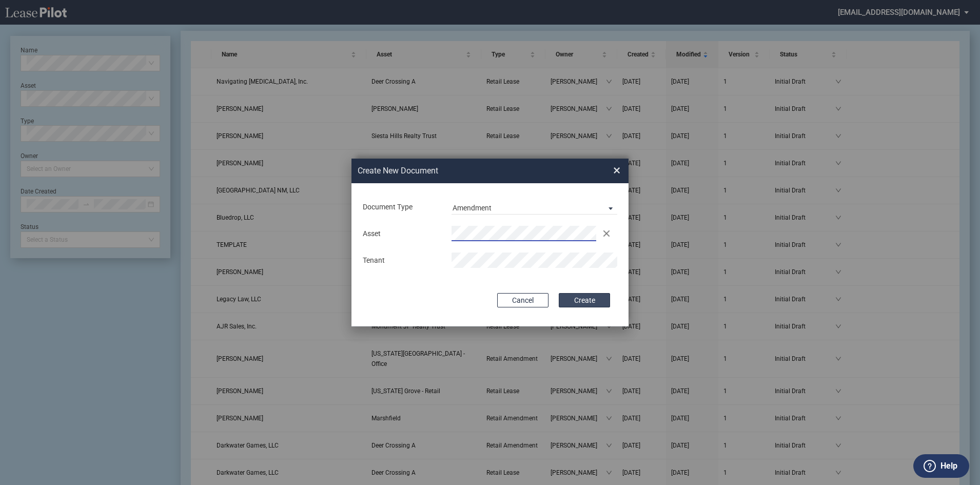 This screenshot has width=980, height=485. I want to click on div: Document Type, so click(401, 207).